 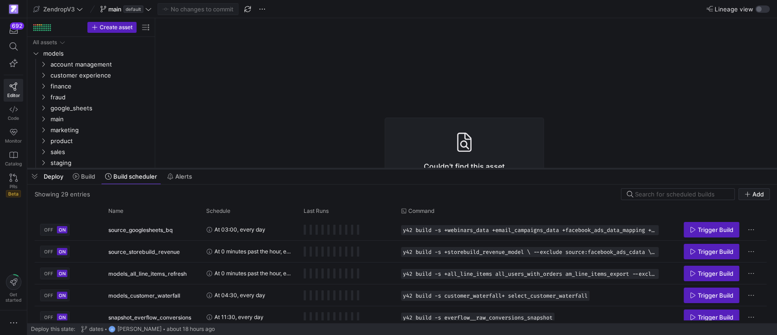 What do you see at coordinates (13, 185) in the screenshot?
I see `a: PRsBeta` at bounding box center [13, 185].